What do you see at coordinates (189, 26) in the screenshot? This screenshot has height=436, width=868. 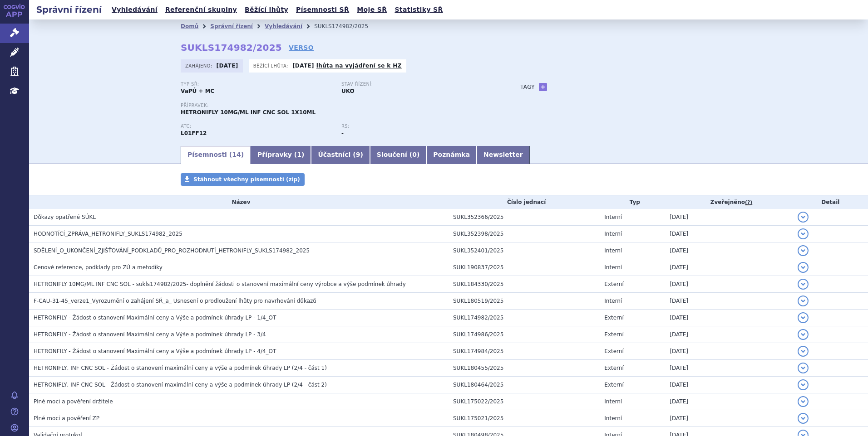 I see `a: Domů` at bounding box center [189, 26].